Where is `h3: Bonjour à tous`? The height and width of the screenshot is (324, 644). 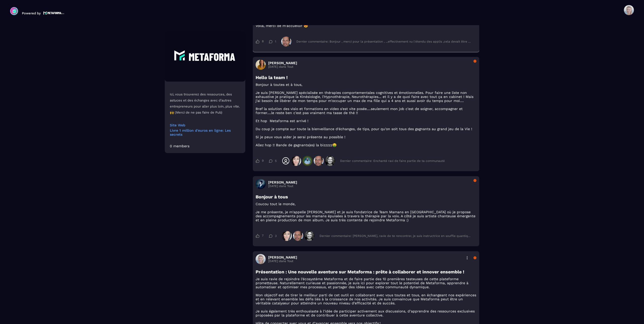 h3: Bonjour à tous is located at coordinates (366, 197).